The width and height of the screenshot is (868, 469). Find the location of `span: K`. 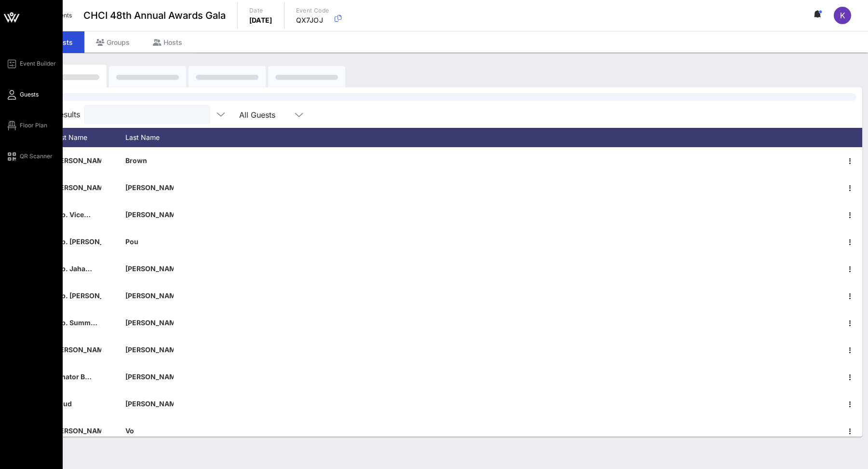

span: K is located at coordinates (842, 15).